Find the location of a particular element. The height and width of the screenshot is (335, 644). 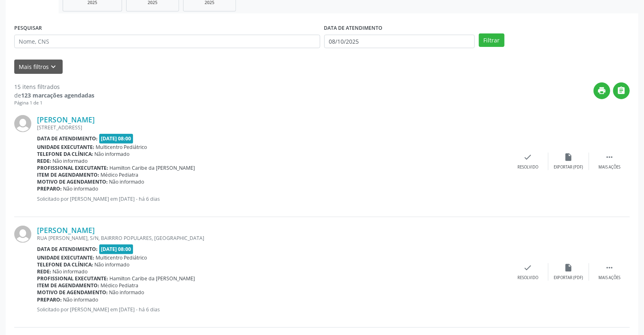

button: Mais filtroskeyboard_arrow_down is located at coordinates (39, 67).